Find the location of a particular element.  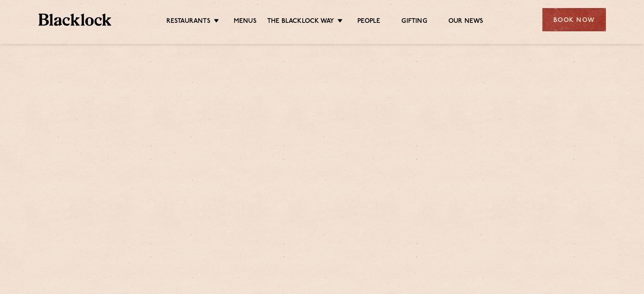

a: Gifting is located at coordinates (414, 22).